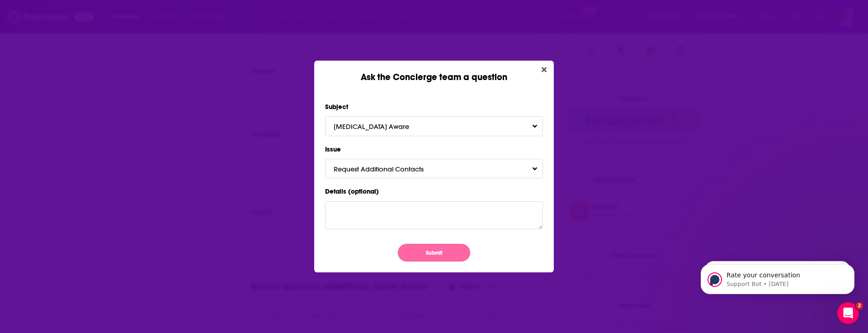  I want to click on span: 2, so click(859, 306).